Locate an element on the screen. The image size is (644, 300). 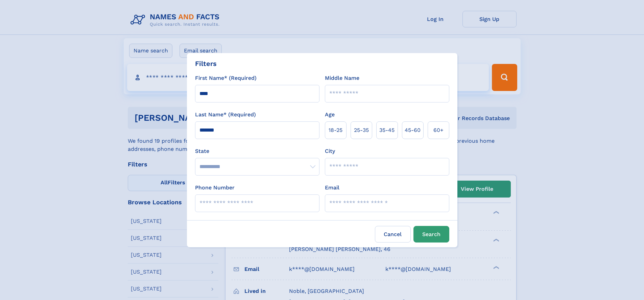
label: Last Name* (Required) is located at coordinates (226, 115).